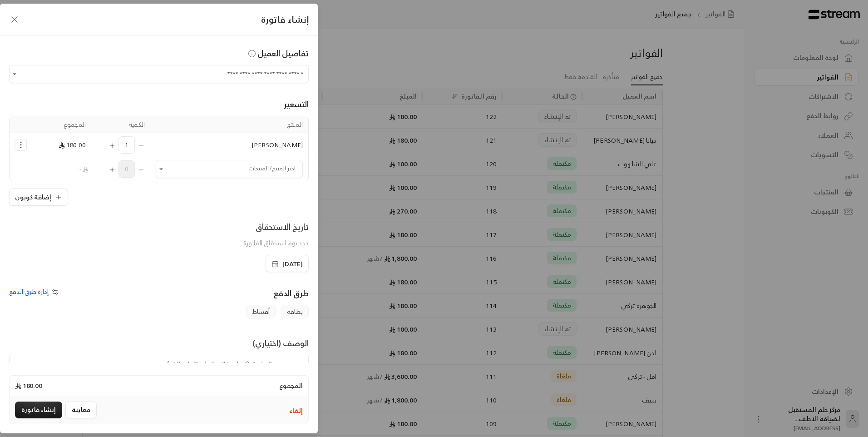 The width and height of the screenshot is (868, 437). Describe the element at coordinates (39, 410) in the screenshot. I see `button: إنشاء فاتورة` at that location.